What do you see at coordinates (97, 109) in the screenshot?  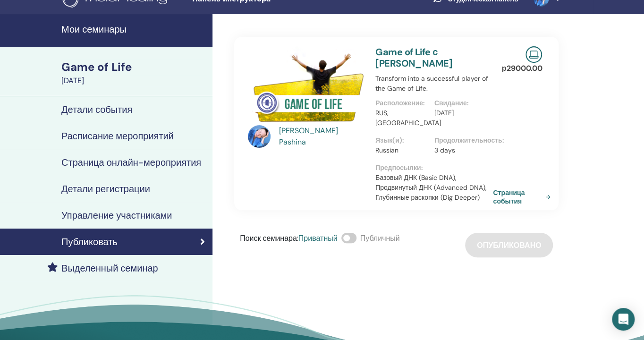 I see `h4: Детали события` at bounding box center [97, 109].